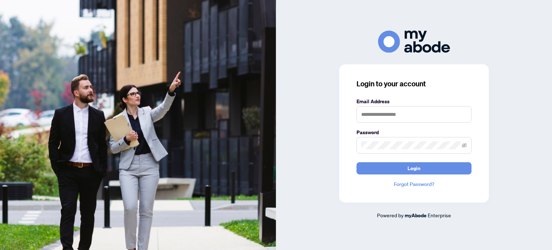  What do you see at coordinates (439, 215) in the screenshot?
I see `span: Enterprise` at bounding box center [439, 215].